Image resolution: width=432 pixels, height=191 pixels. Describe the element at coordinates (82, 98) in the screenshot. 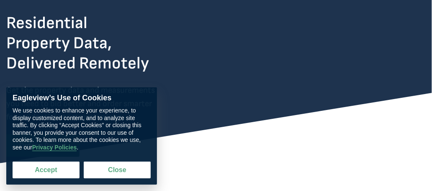

I see `div: Eagleview’s Use of Cookies` at that location.